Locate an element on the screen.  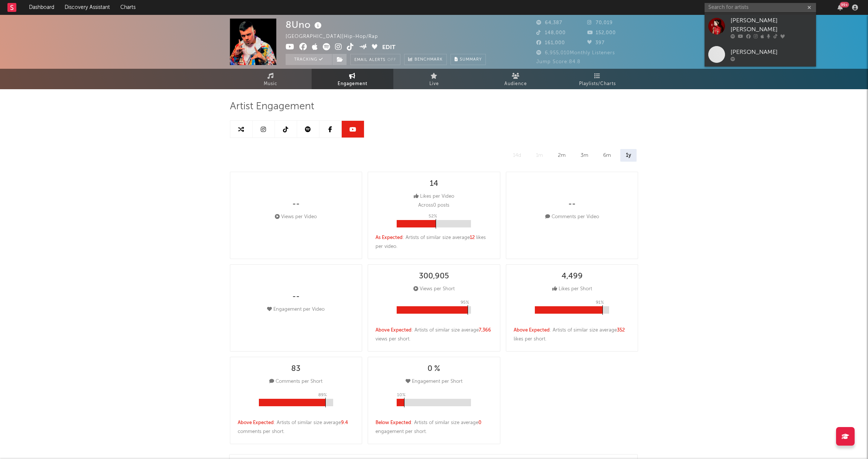
div: Views per Video is located at coordinates (296, 217).